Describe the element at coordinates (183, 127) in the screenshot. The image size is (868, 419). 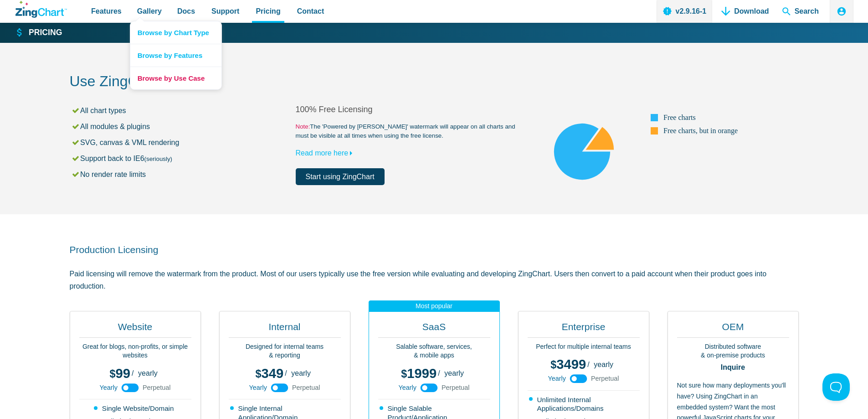
I see `li: All modules & plugins` at that location.